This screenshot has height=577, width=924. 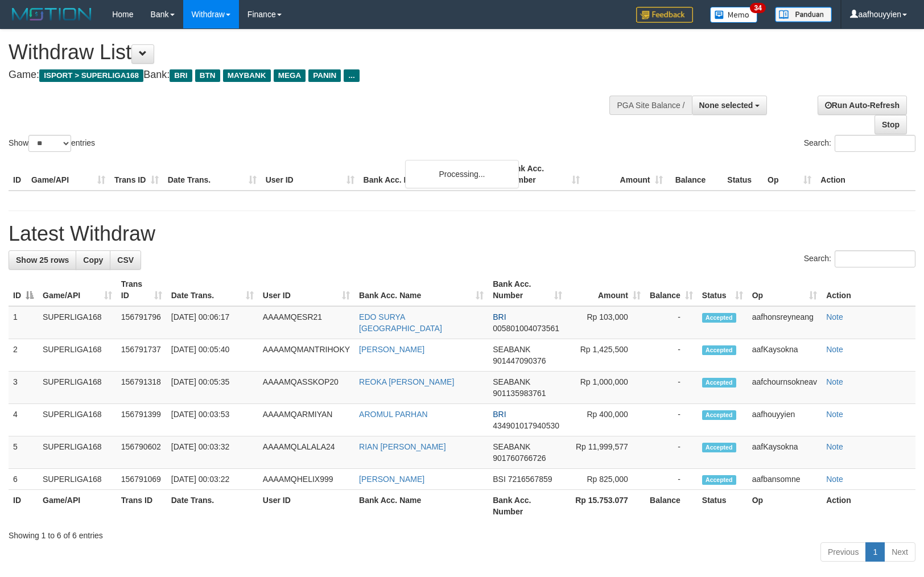 What do you see at coordinates (142, 355) in the screenshot?
I see `td: 156791737` at bounding box center [142, 355].